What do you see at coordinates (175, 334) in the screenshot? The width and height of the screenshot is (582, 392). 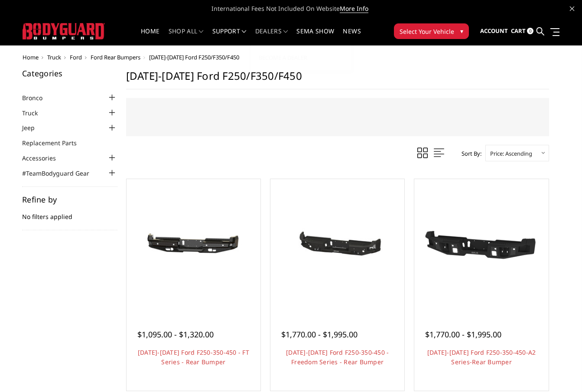 I see `span: $1,095.00 - $1,320.00` at bounding box center [175, 334].